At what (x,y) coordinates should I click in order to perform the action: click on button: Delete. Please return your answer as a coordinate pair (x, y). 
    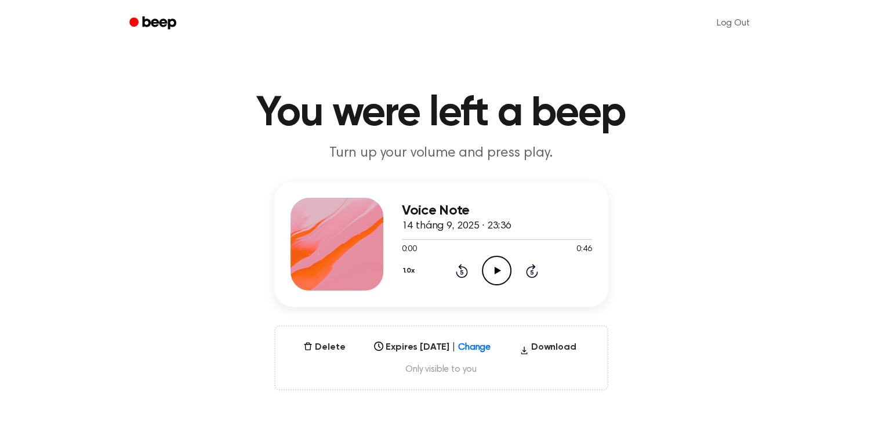
    Looking at the image, I should click on (324, 347).